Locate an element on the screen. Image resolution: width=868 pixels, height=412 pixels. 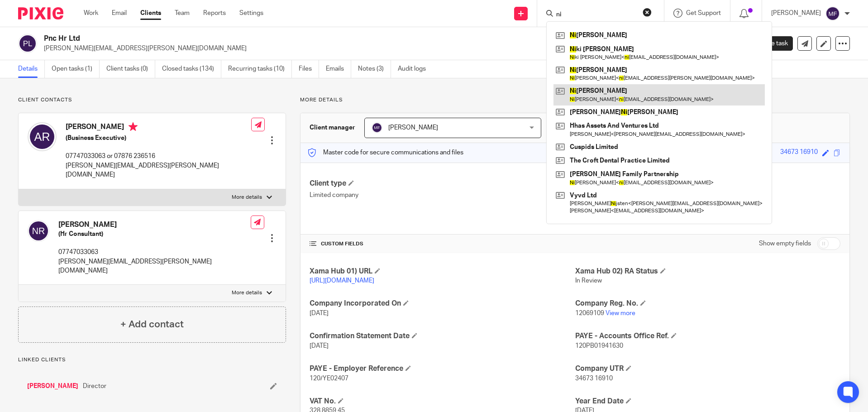
span: Director is located at coordinates (95, 386).